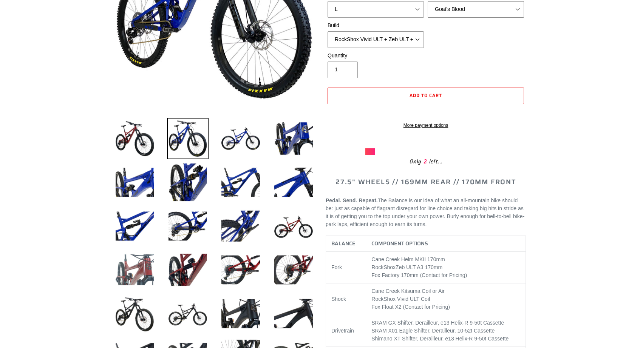 The image size is (640, 348). What do you see at coordinates (446, 331) in the screenshot?
I see `td: SRAM GX Shifter, Derailleur, e13 Helix-R 9-50t Cassette SRAM X01 Eagle Shifter, Derailleur, 10-52...` at bounding box center [446, 331].